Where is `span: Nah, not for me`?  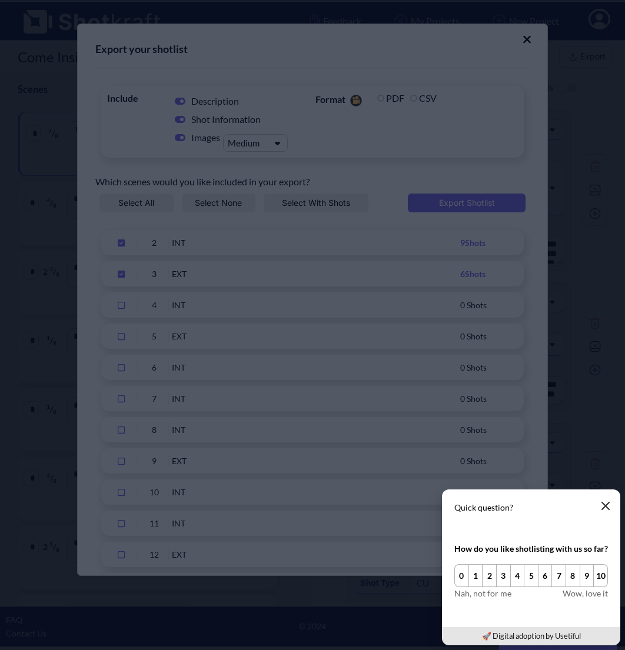
span: Nah, not for me is located at coordinates (483, 593).